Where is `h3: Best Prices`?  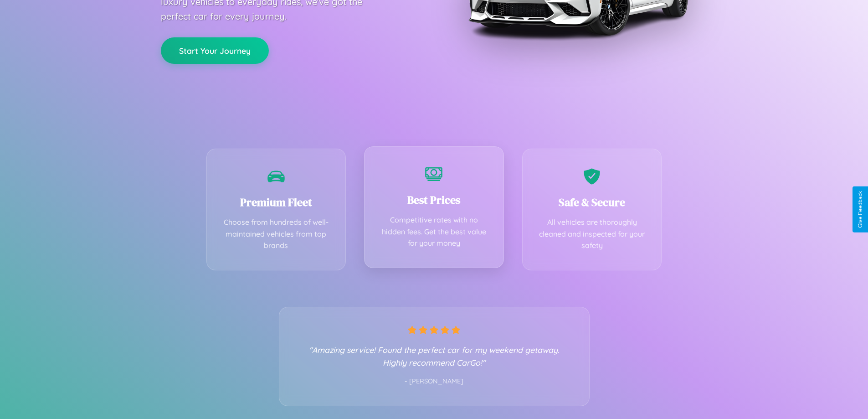
h3: Best Prices is located at coordinates (434, 200).